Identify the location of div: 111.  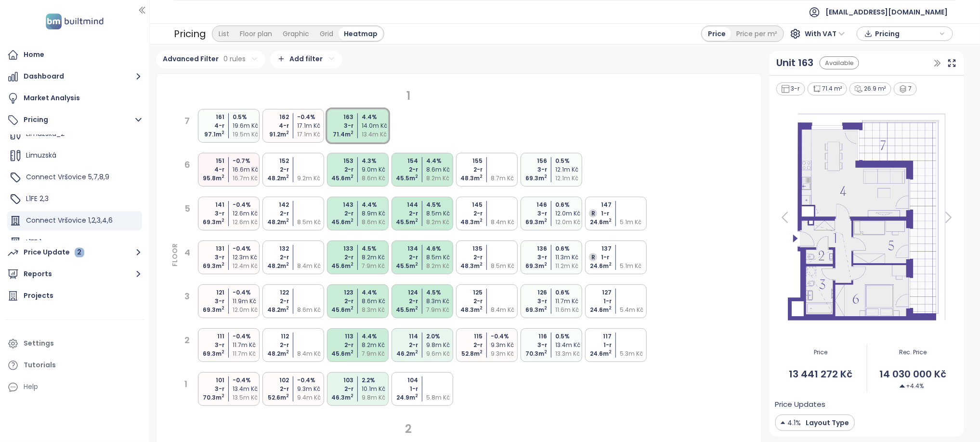
(210, 337).